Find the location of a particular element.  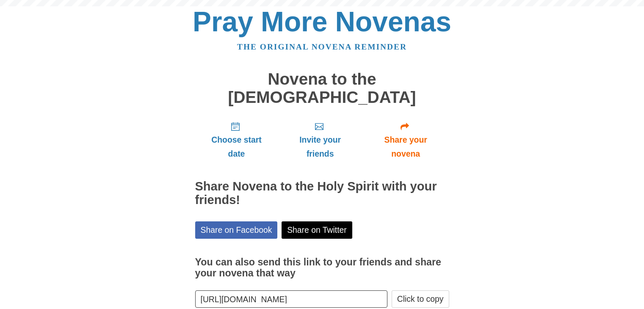

span: Invite your friends is located at coordinates (320, 146).